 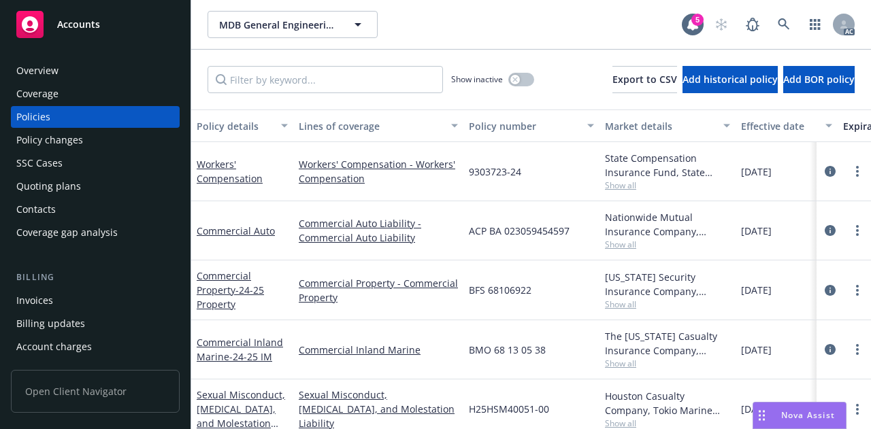 What do you see at coordinates (752, 24) in the screenshot?
I see `a: Report a Bug` at bounding box center [752, 24].